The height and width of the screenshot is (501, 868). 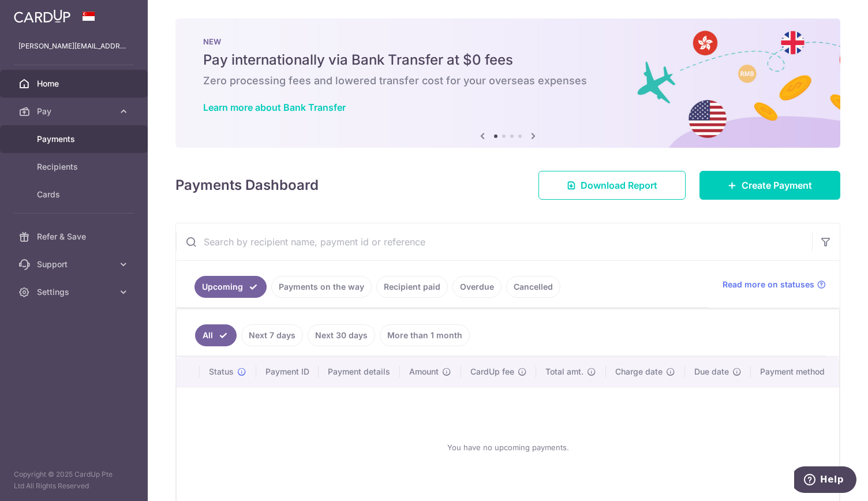 What do you see at coordinates (777, 186) in the screenshot?
I see `span: Create Payment` at bounding box center [777, 186].